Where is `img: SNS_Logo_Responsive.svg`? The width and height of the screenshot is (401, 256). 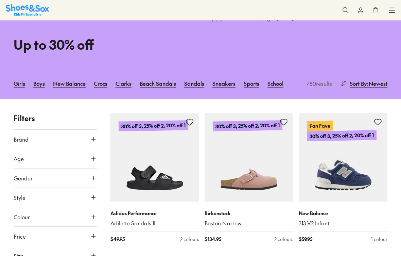
img: SNS_Logo_Responsive.svg is located at coordinates (28, 10).